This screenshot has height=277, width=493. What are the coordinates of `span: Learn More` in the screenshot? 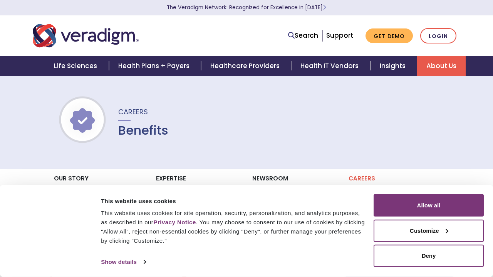 It's located at (324, 7).